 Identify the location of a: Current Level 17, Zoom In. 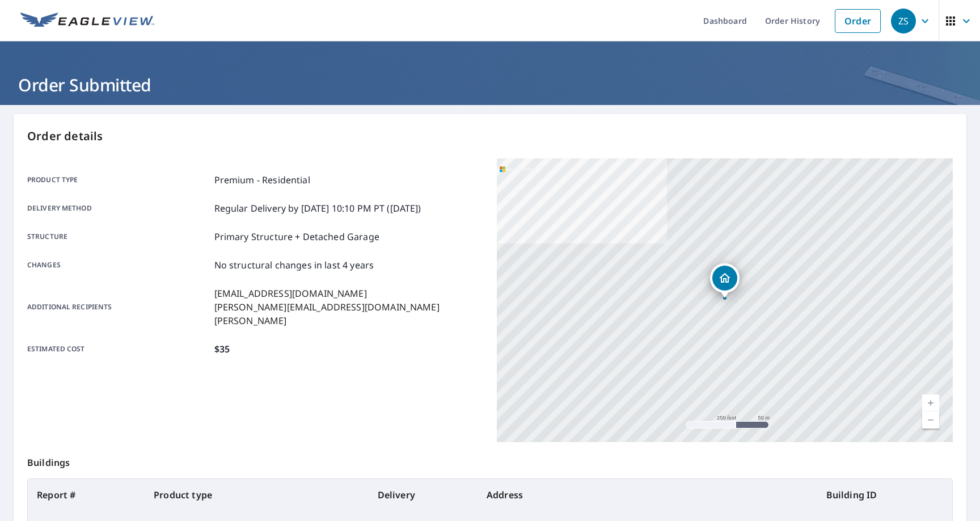
(931, 403).